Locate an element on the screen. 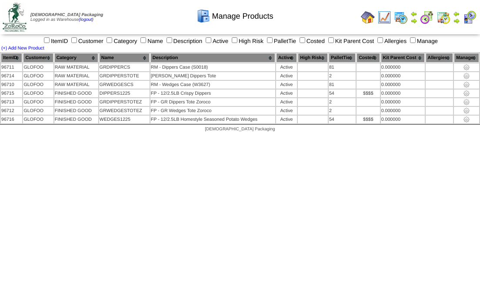  td: FP - GR Wedges Tote Zoroco is located at coordinates (213, 111).